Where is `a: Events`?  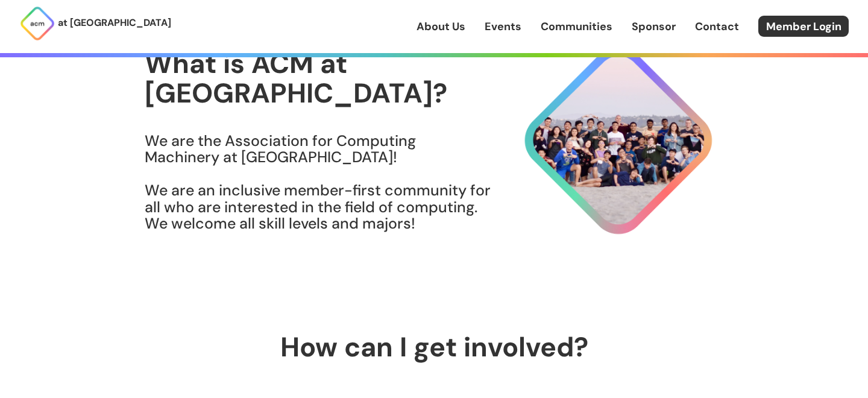
a: Events is located at coordinates (503, 26).